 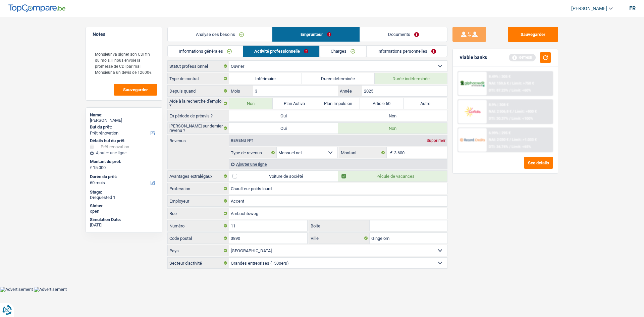 What do you see at coordinates (50, 289) in the screenshot?
I see `img: Advertisement` at bounding box center [50, 289].